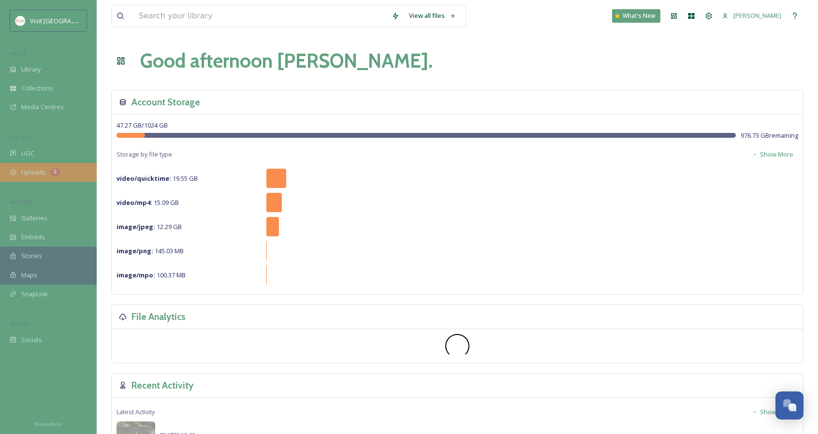  I want to click on h3: Recent Activity, so click(162, 385).